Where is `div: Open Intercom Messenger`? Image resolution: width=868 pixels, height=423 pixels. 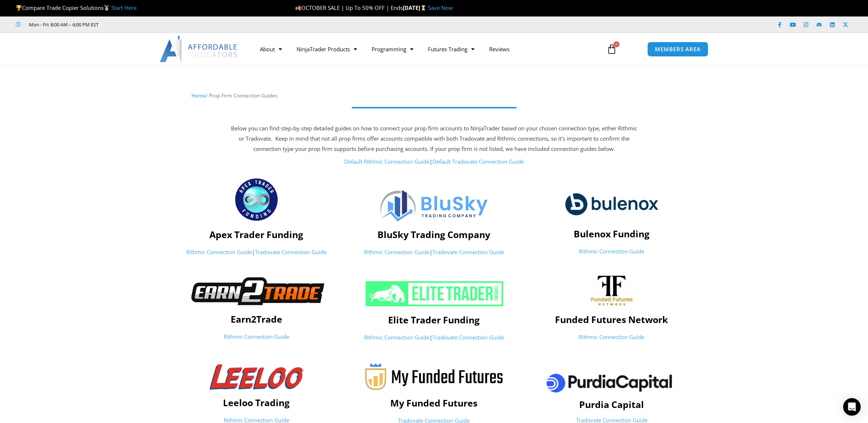 div: Open Intercom Messenger is located at coordinates (852, 407).